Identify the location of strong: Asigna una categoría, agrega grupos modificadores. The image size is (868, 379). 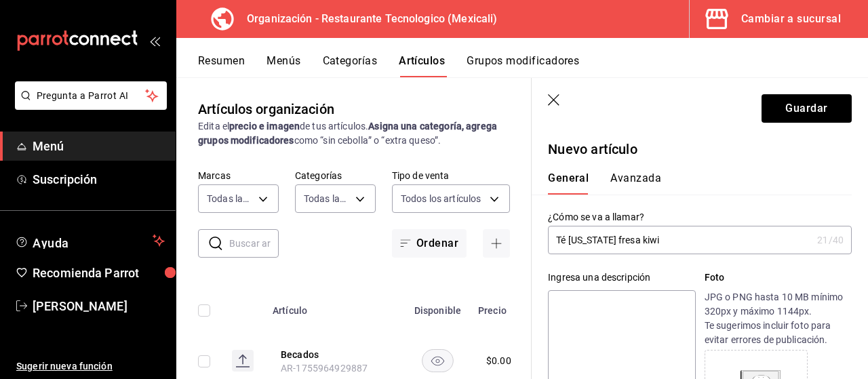
(347, 133).